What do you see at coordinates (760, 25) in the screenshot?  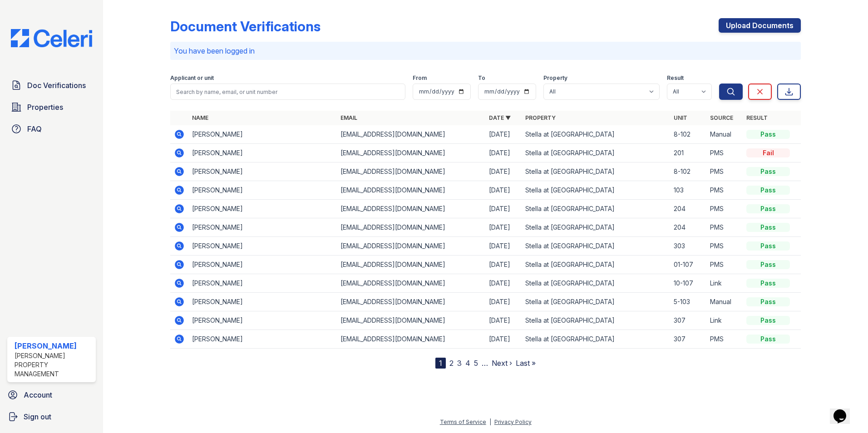 I see `a: Upload Documents` at bounding box center [760, 25].